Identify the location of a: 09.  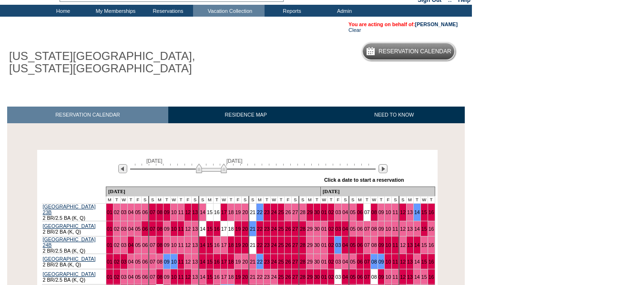
(167, 213).